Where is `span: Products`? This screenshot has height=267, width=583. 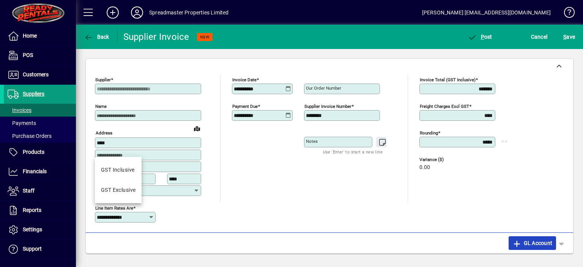 span: Products is located at coordinates (33, 152).